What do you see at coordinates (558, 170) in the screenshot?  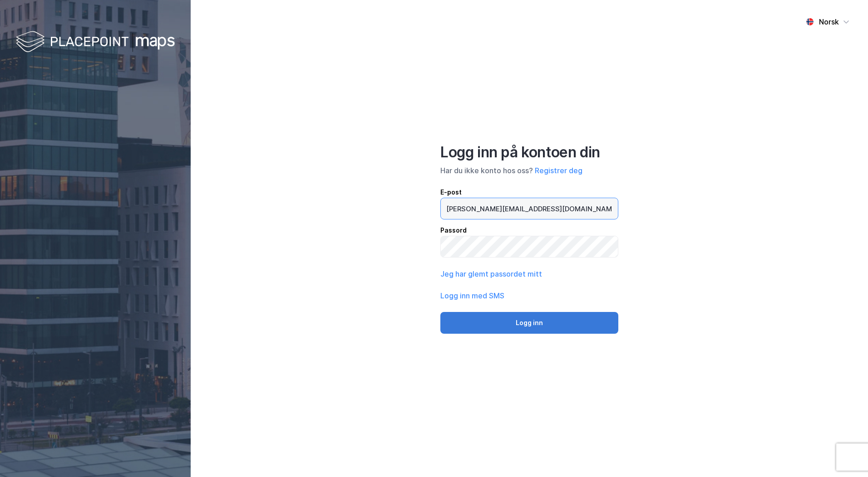 I see `button: Registrer deg` at bounding box center [558, 170].